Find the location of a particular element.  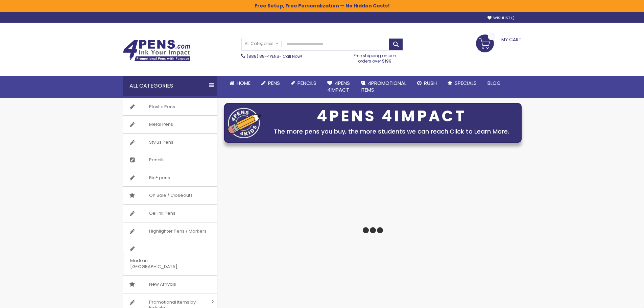

span: Plastic Pens is located at coordinates (162, 107).